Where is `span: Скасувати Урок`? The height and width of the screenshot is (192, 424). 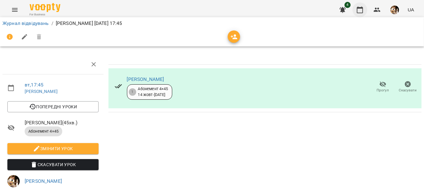 span: Скасувати Урок is located at coordinates (53, 165).